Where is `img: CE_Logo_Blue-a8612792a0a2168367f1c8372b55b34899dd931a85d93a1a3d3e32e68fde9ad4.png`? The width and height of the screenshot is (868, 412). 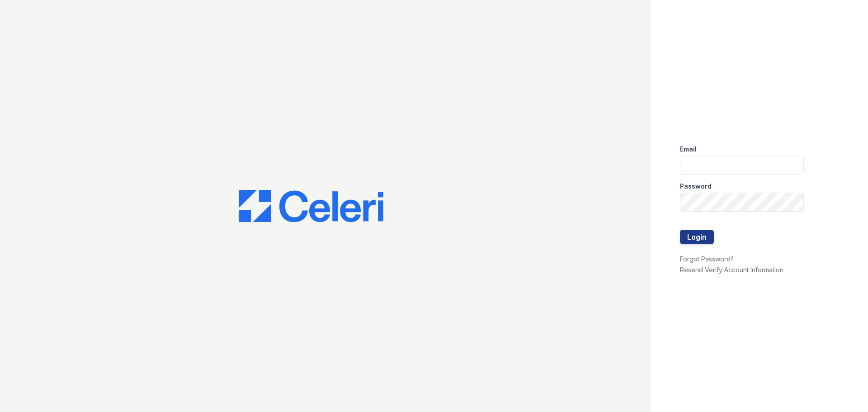
img: CE_Logo_Blue-a8612792a0a2168367f1c8372b55b34899dd931a85d93a1a3d3e32e68fde9ad4.png is located at coordinates (311, 206).